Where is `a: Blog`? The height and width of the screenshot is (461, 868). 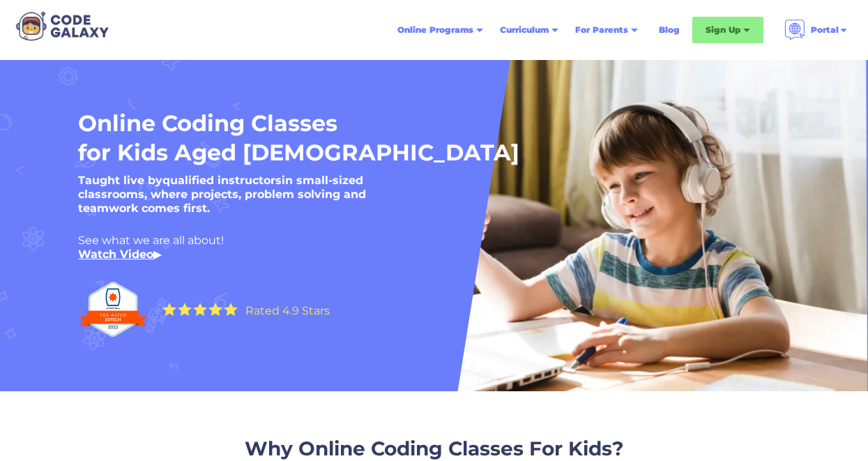 a: Blog is located at coordinates (669, 30).